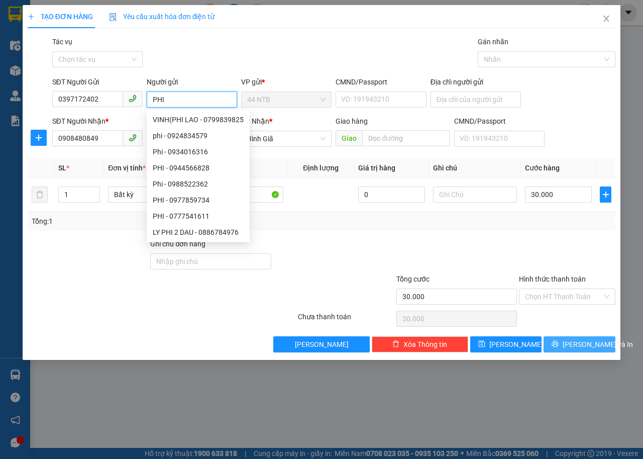  I want to click on div: Chưa thanh toán, so click(346, 319).